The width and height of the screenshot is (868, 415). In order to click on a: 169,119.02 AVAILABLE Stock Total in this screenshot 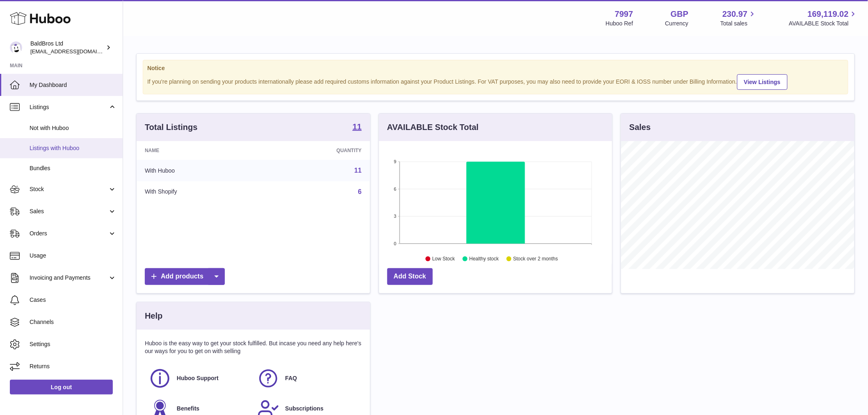, I will do `click(823, 18)`.